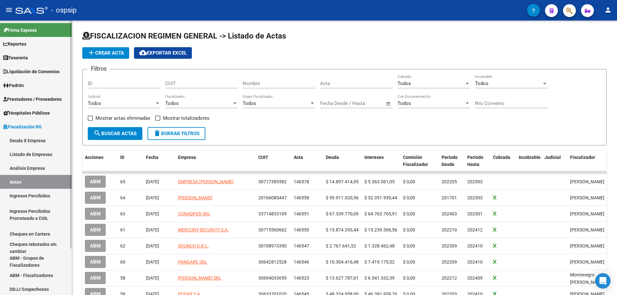 Image resolution: width=617 pixels, height=295 pixels. I want to click on span: 146547, so click(301, 246).